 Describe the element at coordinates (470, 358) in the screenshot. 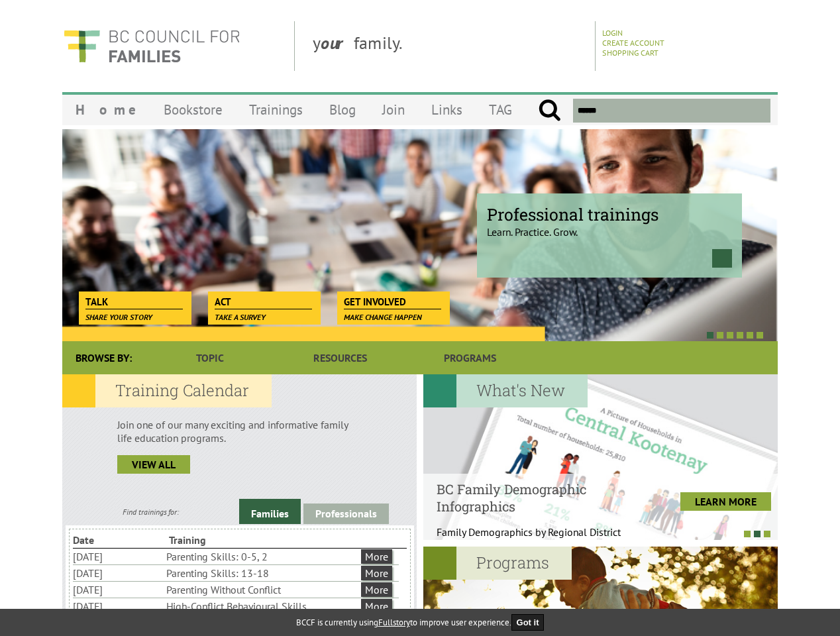

I see `a: Programs` at that location.